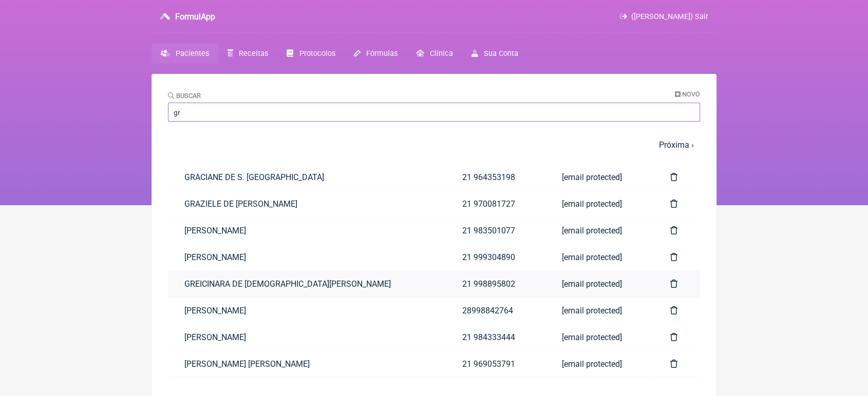 The height and width of the screenshot is (396, 868). What do you see at coordinates (676, 145) in the screenshot?
I see `a: Próxima ›` at bounding box center [676, 145].